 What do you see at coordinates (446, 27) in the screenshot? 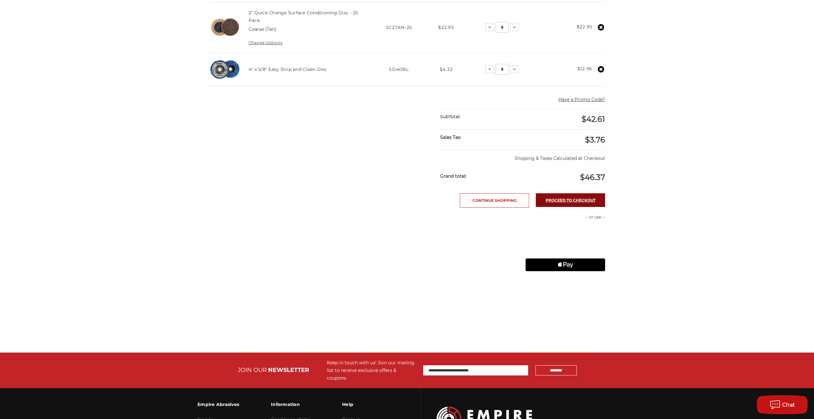
I see `span: $22.95` at bounding box center [446, 27].